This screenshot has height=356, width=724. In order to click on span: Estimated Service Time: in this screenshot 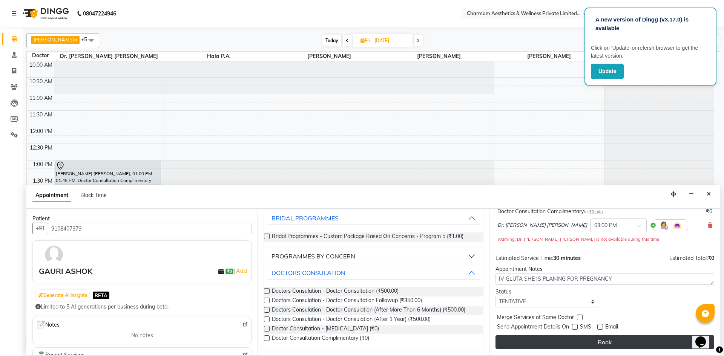, I will do `click(524, 258)`.